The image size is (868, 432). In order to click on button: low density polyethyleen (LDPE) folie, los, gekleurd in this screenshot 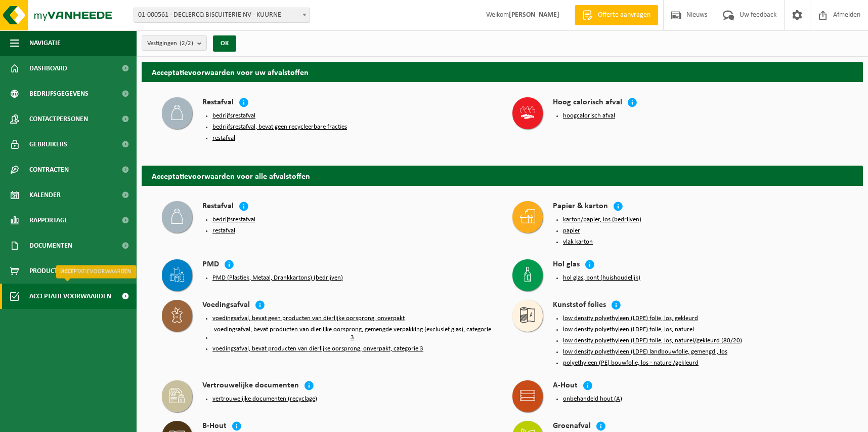, I will do `click(631, 318)`.